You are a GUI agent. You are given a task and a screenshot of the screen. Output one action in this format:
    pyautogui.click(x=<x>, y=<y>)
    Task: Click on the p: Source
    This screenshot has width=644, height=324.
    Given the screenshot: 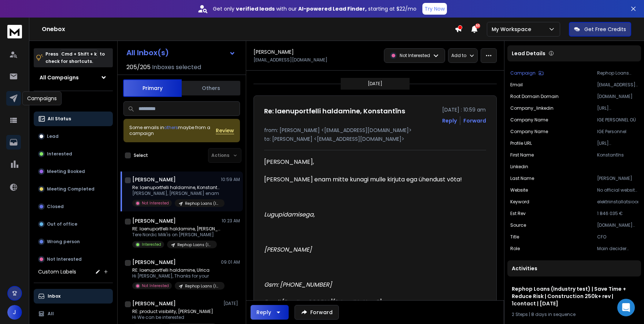 What is the action you would take?
    pyautogui.click(x=518, y=225)
    